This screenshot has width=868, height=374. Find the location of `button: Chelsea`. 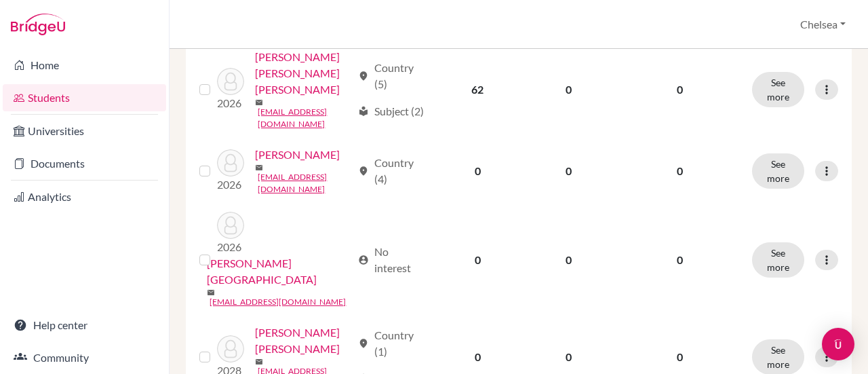

button: Chelsea is located at coordinates (823, 24).